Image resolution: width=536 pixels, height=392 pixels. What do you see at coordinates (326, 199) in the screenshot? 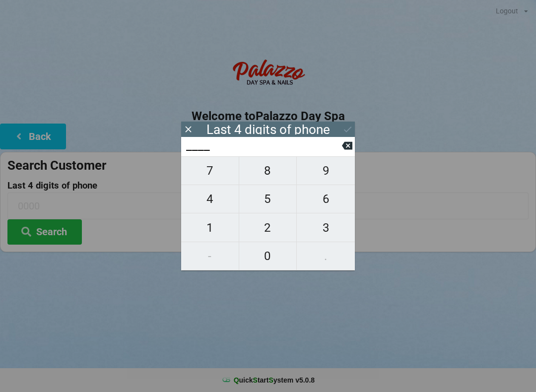
I see `button: 6` at bounding box center [326, 199].